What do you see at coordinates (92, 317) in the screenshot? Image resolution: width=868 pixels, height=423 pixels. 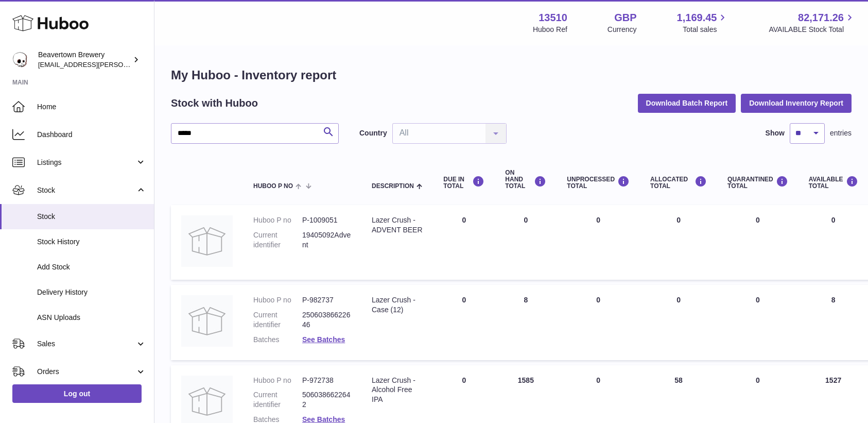 I see `span: ASN Uploads` at bounding box center [92, 317].